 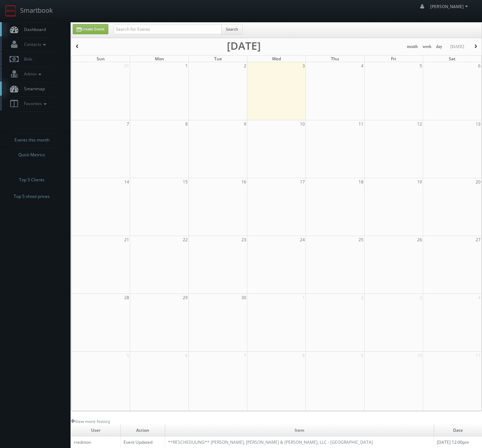 What do you see at coordinates (32, 155) in the screenshot?
I see `span: Quick Metrics` at bounding box center [32, 155].